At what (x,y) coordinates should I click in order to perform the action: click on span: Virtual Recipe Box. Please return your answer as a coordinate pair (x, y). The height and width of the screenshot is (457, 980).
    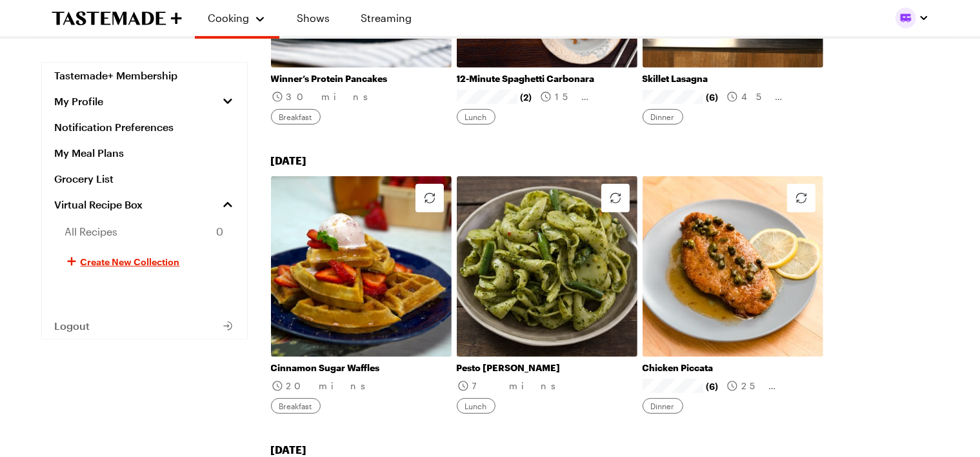
    Looking at the image, I should click on (99, 205).